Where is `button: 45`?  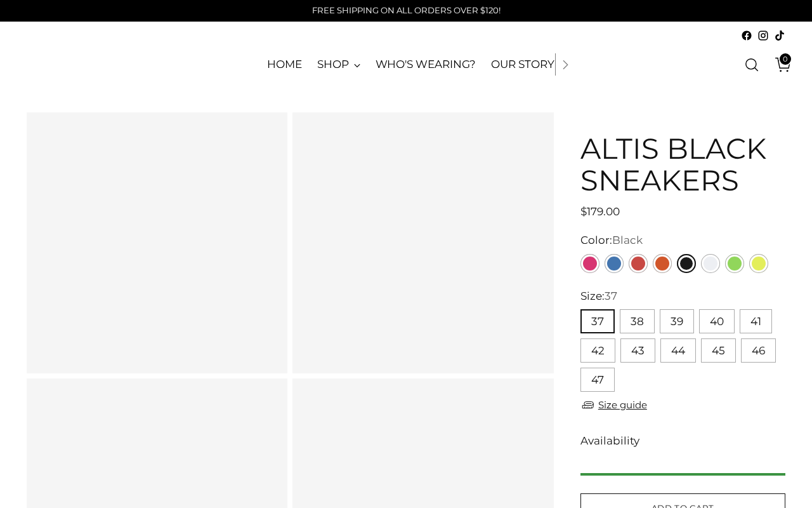 button: 45 is located at coordinates (718, 350).